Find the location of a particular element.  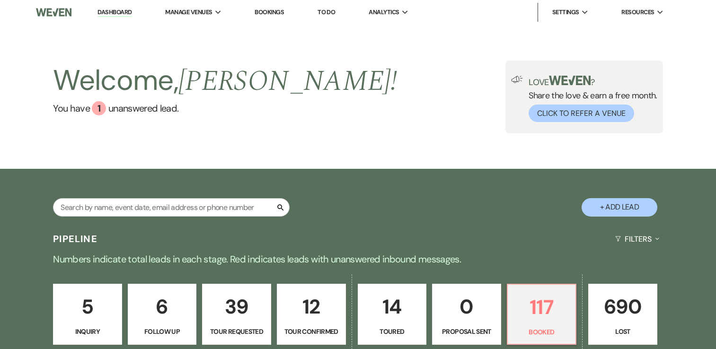

span: Resources is located at coordinates (637, 12).